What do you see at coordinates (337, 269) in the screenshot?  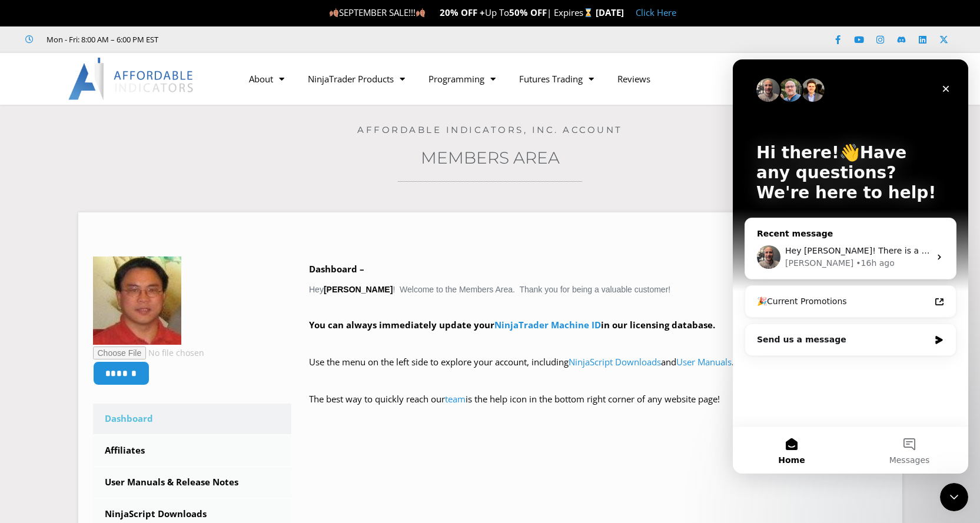 I see `b: Dashboard –` at bounding box center [337, 269].